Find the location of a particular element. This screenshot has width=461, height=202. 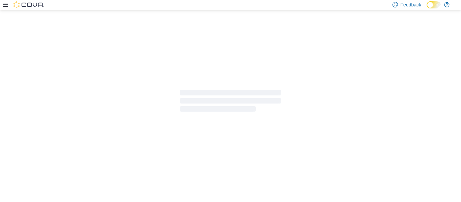

span: Loading is located at coordinates (230, 102).